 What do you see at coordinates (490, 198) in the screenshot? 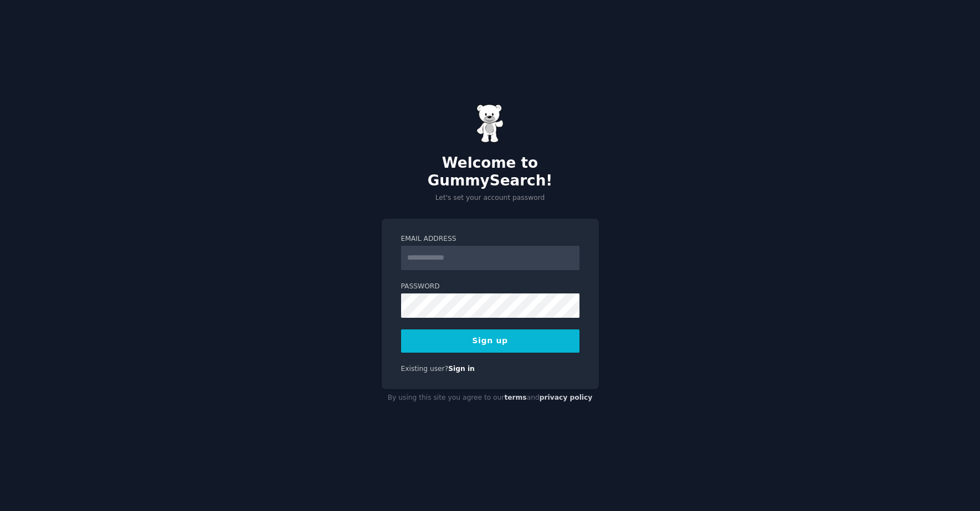
I see `p: Let's set your account password` at bounding box center [490, 198].